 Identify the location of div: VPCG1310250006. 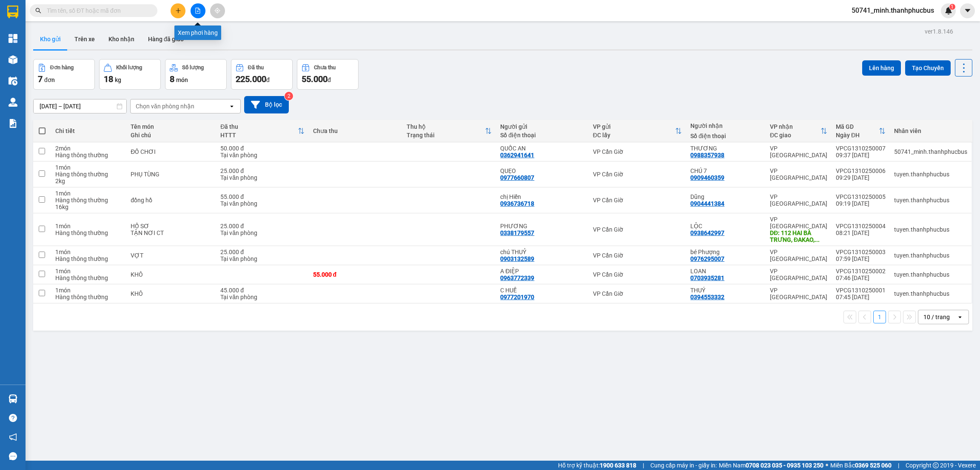
(860, 171).